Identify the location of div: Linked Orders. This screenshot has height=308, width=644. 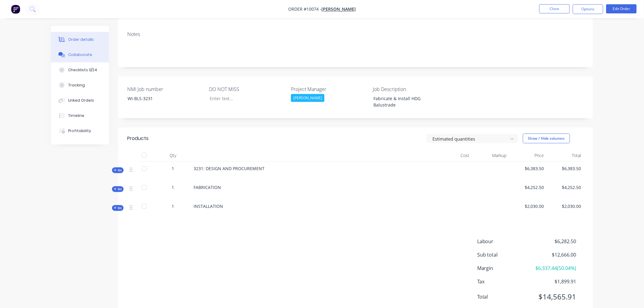
(81, 100).